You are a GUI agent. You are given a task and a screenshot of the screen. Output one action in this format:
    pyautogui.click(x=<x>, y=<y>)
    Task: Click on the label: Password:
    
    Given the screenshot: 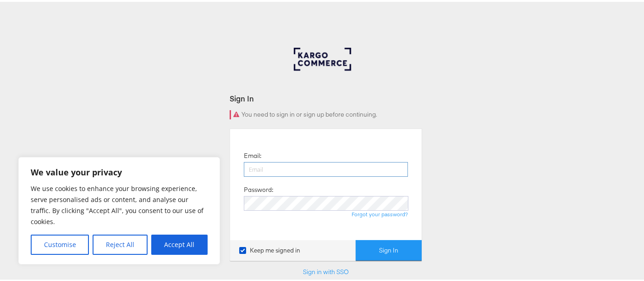 What is the action you would take?
    pyautogui.click(x=258, y=187)
    